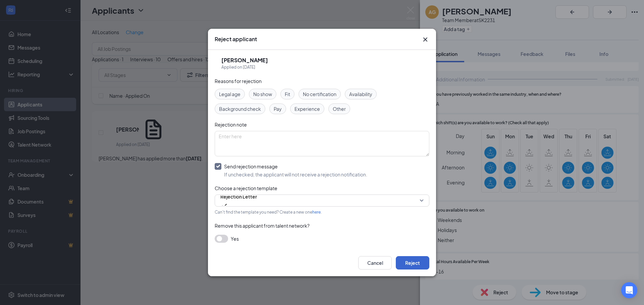 The image size is (644, 305). I want to click on span: Fit, so click(287, 94).